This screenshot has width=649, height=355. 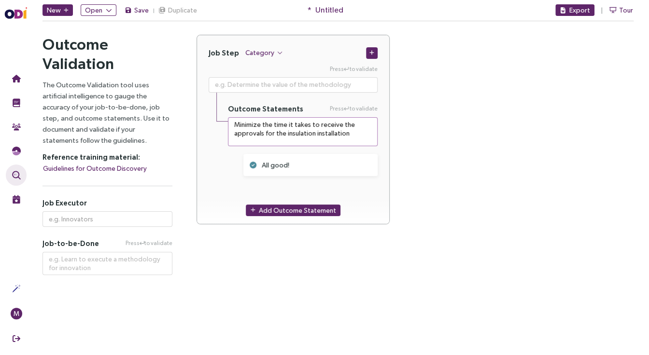 I want to click on span: Export, so click(x=579, y=10).